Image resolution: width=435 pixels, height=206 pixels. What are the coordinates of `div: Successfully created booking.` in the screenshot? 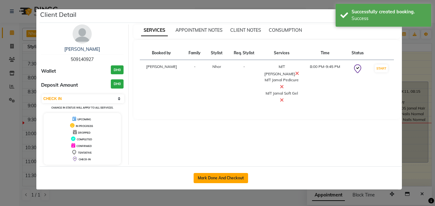 It's located at (388, 12).